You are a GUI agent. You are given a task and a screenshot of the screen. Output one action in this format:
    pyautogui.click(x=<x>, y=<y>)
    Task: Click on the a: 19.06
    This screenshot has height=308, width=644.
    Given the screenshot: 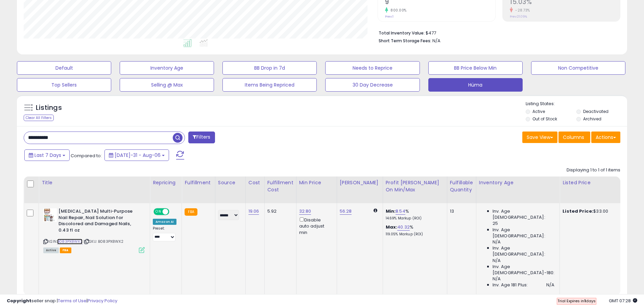 What is the action you would take?
    pyautogui.click(x=254, y=211)
    